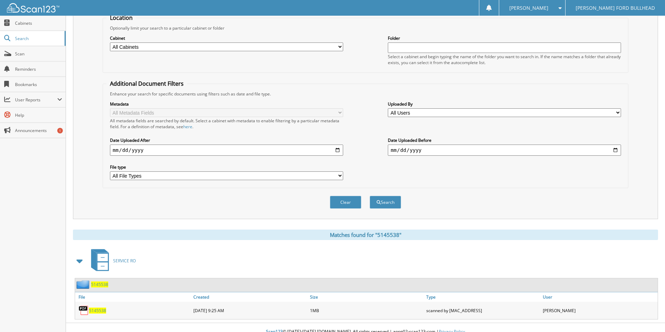 Image resolution: width=665 pixels, height=332 pixels. I want to click on a: User, so click(599, 297).